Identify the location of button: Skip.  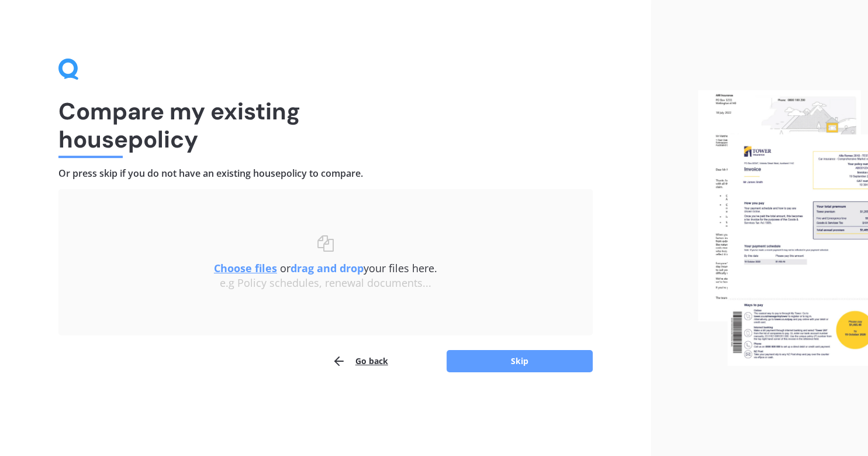
(520, 361).